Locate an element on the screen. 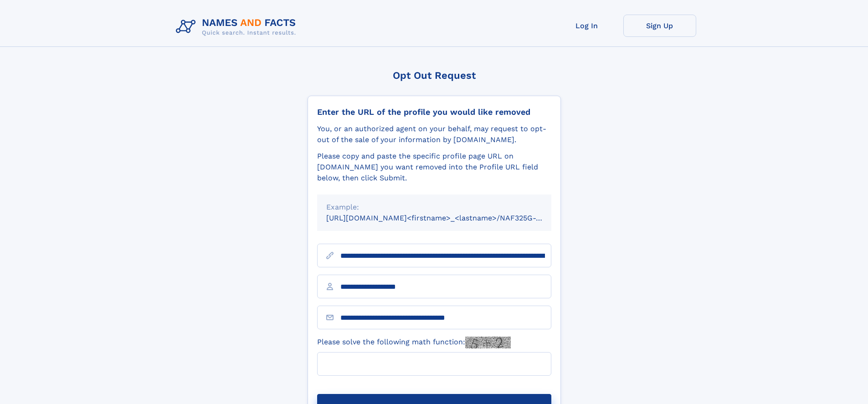  div: Opt Out Request is located at coordinates (434, 75).